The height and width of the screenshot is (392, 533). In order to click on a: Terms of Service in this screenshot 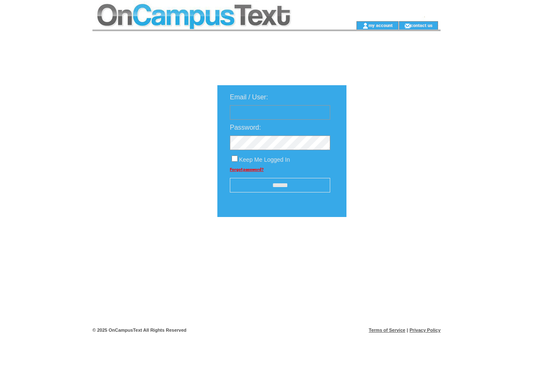, I will do `click(387, 330)`.